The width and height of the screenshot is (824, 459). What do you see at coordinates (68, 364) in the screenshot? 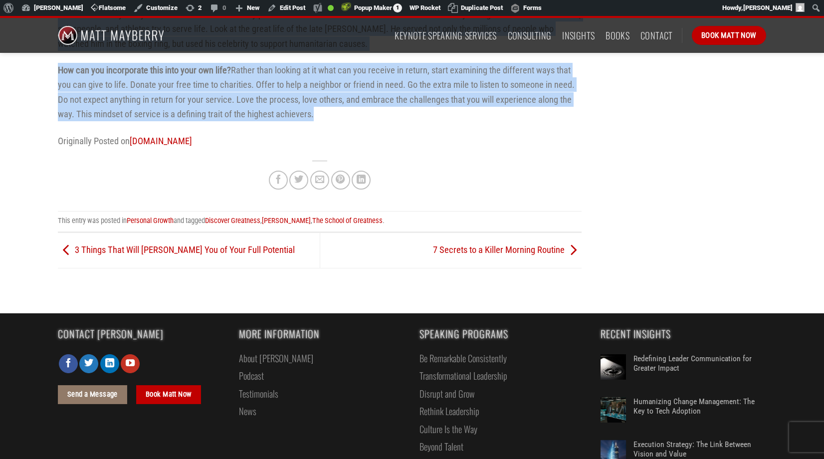
I see `a: Follow on Facebook` at bounding box center [68, 364].